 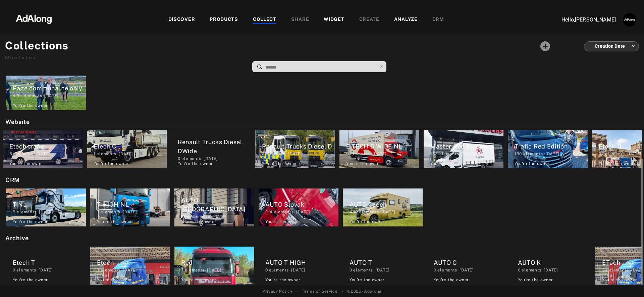 I want to click on a: Terms of Service, so click(x=320, y=291).